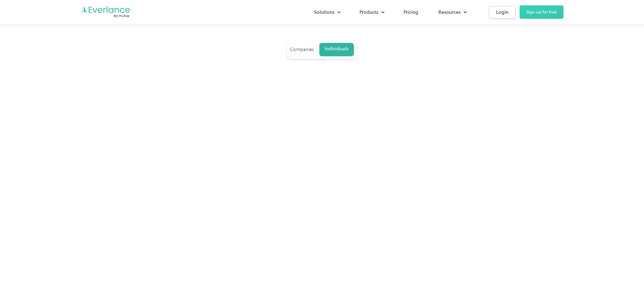 This screenshot has height=308, width=644. Describe the element at coordinates (336, 49) in the screenshot. I see `div: Individuals` at that location.